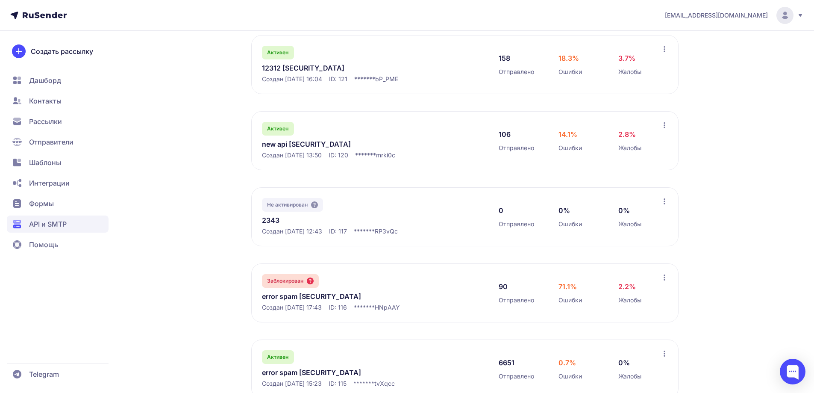 This screenshot has height=393, width=814. Describe the element at coordinates (349, 220) in the screenshot. I see `a: 2343` at that location.